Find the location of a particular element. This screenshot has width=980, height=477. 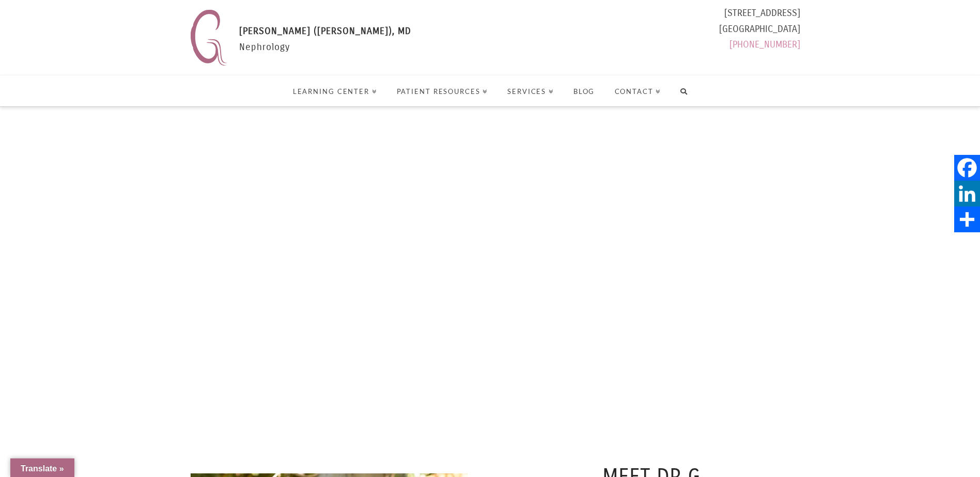

span: Contact is located at coordinates (638, 92).